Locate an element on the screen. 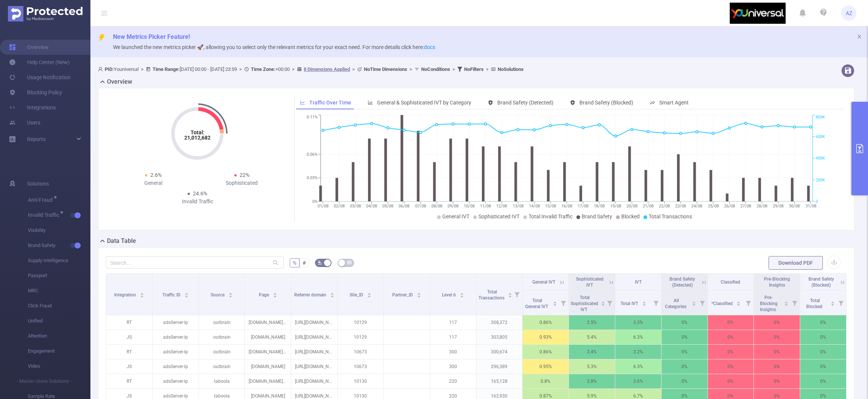 The height and width of the screenshot is (399, 868). span: Invalid Traffic is located at coordinates (45, 215).